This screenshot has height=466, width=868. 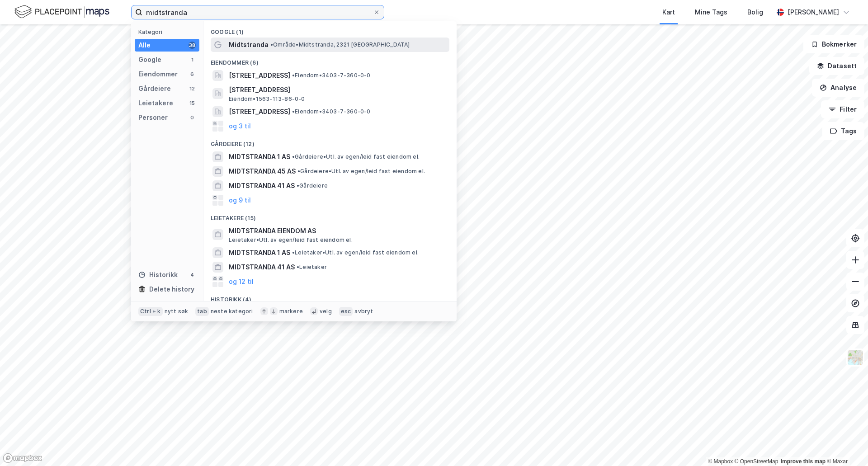 What do you see at coordinates (364, 311) in the screenshot?
I see `div: avbryt` at bounding box center [364, 311].